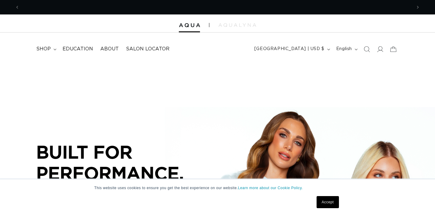 This screenshot has height=216, width=435. What do you see at coordinates (237, 25) in the screenshot?
I see `img: aqualyna.com` at bounding box center [237, 25].